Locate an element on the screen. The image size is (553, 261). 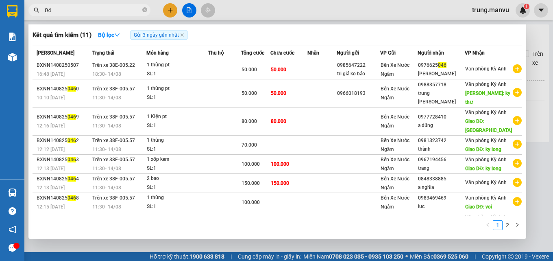
span: Trạng thái is located at coordinates (103, 53).